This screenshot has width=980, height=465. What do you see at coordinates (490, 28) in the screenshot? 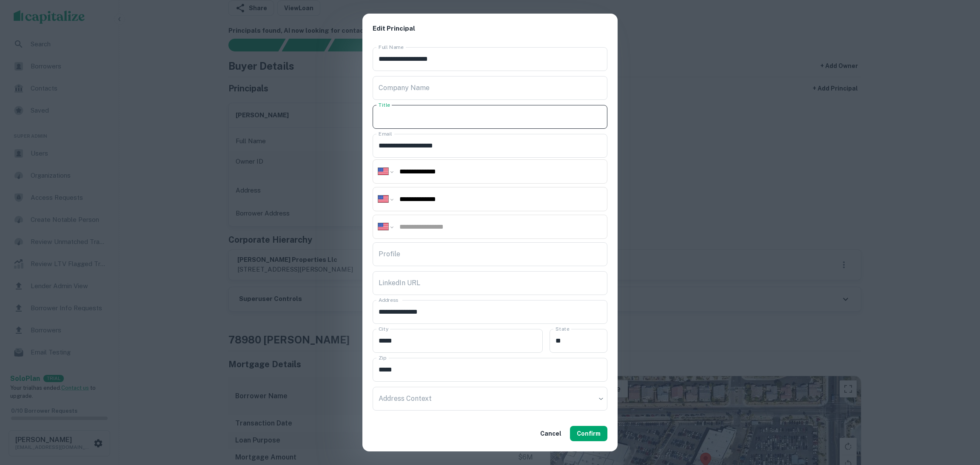
I see `h2: Edit Principal` at bounding box center [490, 28].